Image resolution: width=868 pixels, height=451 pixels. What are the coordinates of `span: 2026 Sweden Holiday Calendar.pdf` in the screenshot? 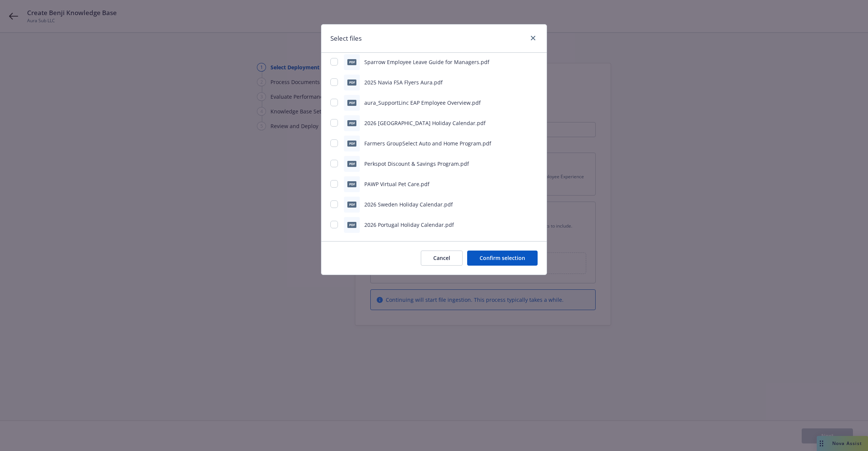 It's located at (408, 204).